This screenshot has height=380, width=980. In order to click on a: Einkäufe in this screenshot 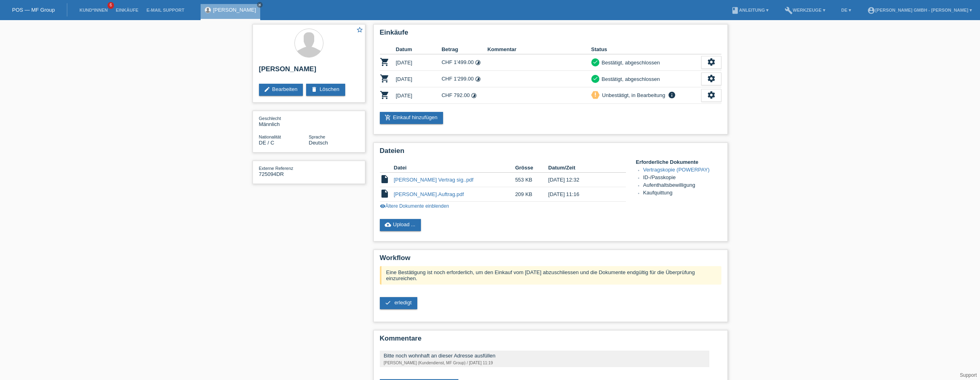, I will do `click(127, 10)`.